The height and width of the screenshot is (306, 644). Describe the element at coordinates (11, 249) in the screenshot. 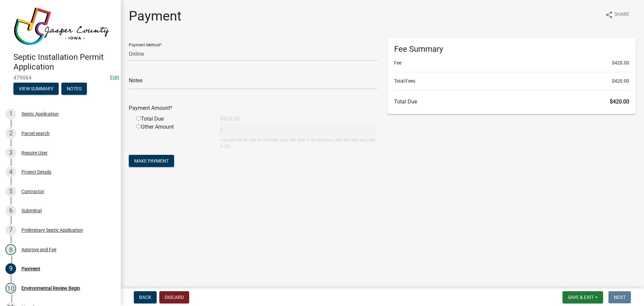

I see `div: 8` at that location.